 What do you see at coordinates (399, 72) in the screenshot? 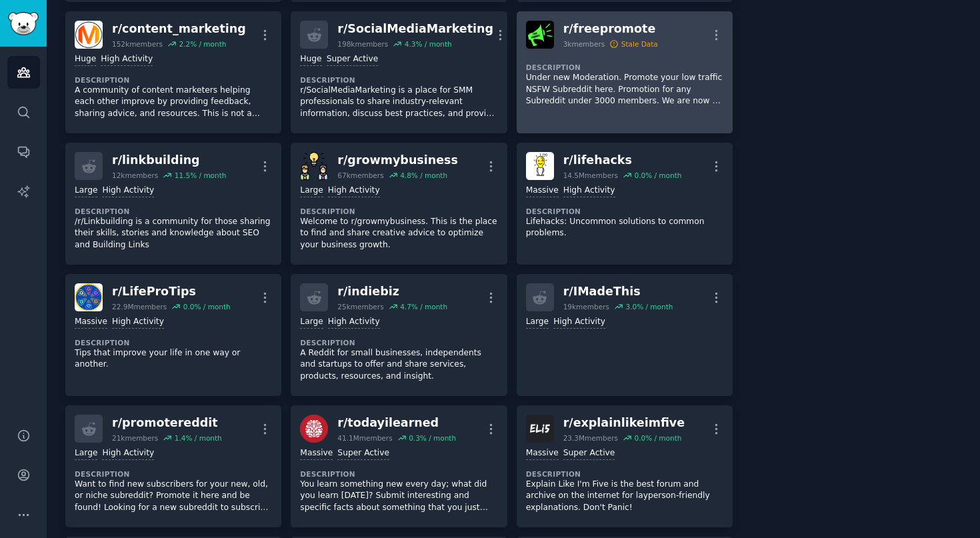
I see `a: r/SocialMediaMarketing198kmembers4.3% / monthHugeSuper ActiveDescriptionr/SocialMediaMarketing is...` at bounding box center [399, 72].